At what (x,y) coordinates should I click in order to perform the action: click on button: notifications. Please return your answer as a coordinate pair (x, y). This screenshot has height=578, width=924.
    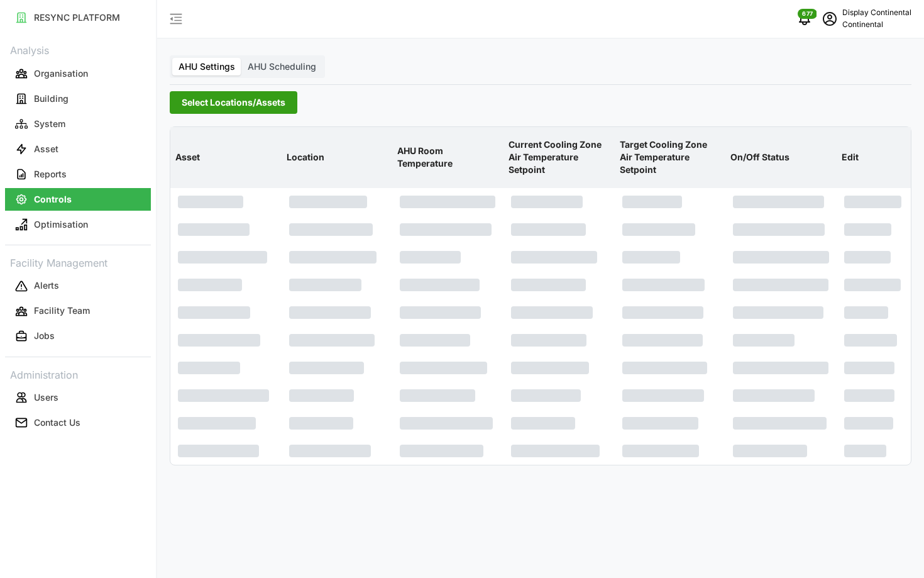
    Looking at the image, I should click on (805, 19).